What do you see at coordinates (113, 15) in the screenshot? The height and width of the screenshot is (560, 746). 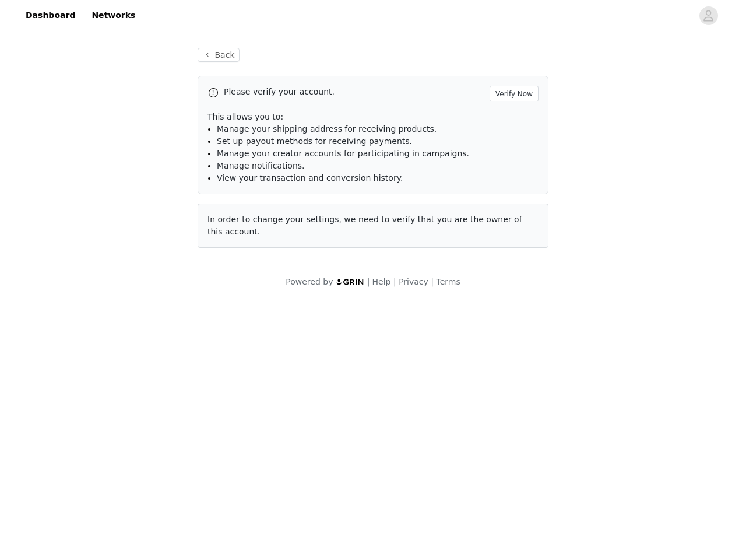 I see `a: Networks` at bounding box center [113, 15].